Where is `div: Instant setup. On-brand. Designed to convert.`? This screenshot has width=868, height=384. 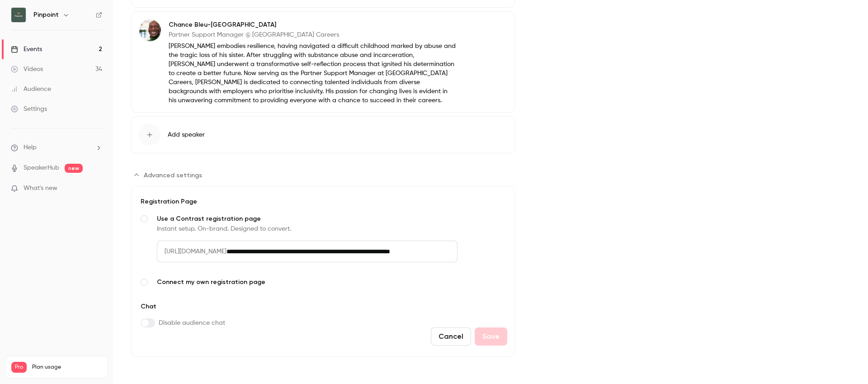 div: Instant setup. On-brand. Designed to convert. is located at coordinates (332, 229).